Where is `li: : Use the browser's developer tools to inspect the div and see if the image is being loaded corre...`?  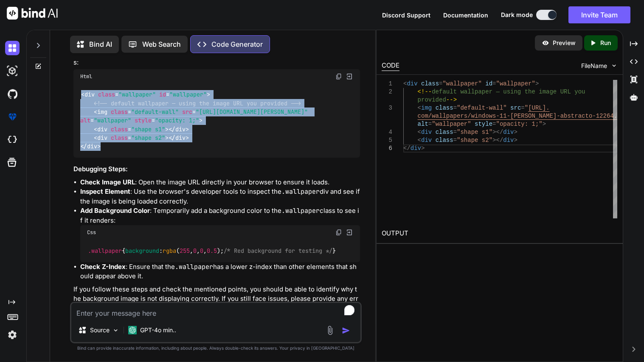
li: : Use the browser's developer tools to inspect the div and see if the image is being loaded corre... is located at coordinates (220, 196).